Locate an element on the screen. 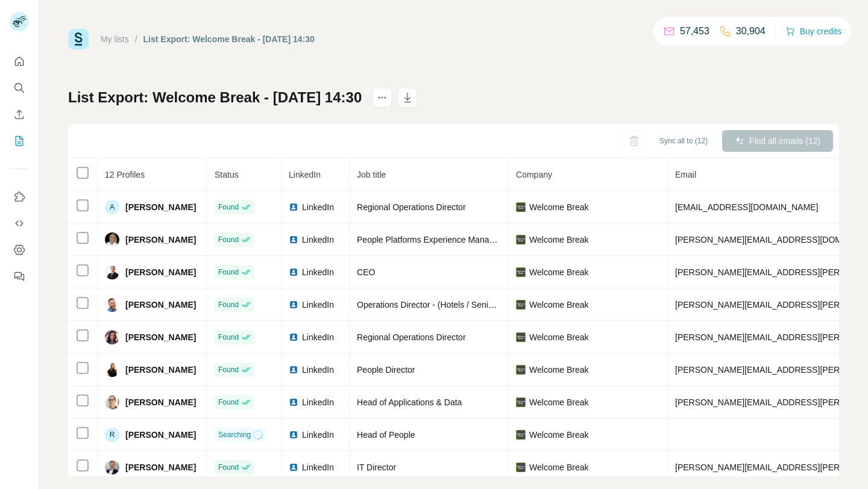 Image resolution: width=868 pixels, height=489 pixels. span: 12 Profiles is located at coordinates (125, 175).